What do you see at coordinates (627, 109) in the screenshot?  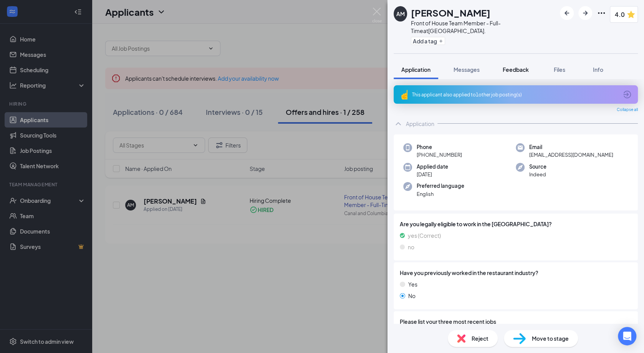 I see `span: Collapse all` at bounding box center [627, 109].